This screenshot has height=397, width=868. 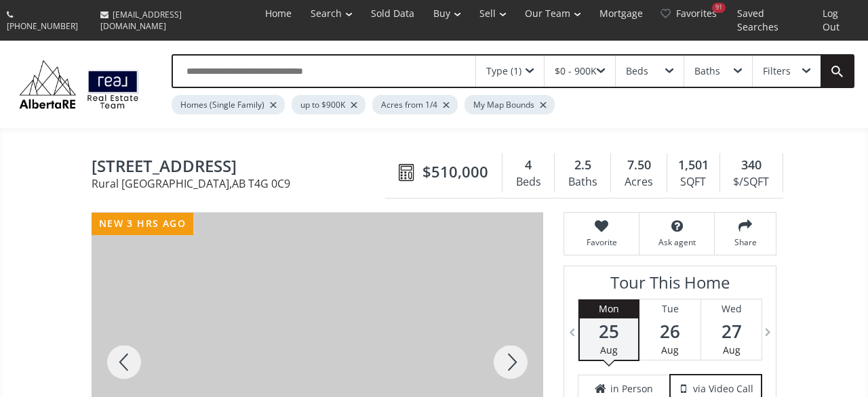 I want to click on span: via Video Call, so click(x=722, y=389).